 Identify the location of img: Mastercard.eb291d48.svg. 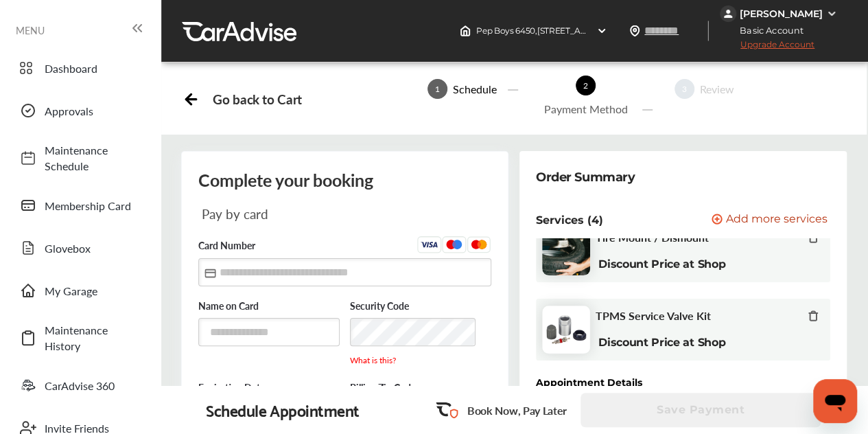
(479, 244).